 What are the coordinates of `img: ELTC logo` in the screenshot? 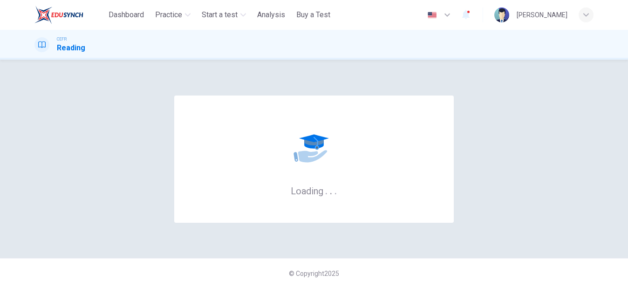 It's located at (59, 15).